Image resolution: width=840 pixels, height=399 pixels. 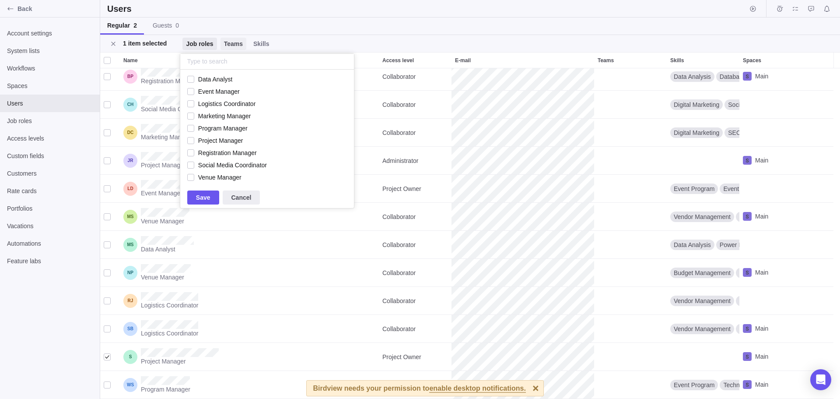 What do you see at coordinates (703, 300) in the screenshot?
I see `div: Vendor Management, Budget Management, Supply Chain Management, WMS, ERP` at bounding box center [703, 300].